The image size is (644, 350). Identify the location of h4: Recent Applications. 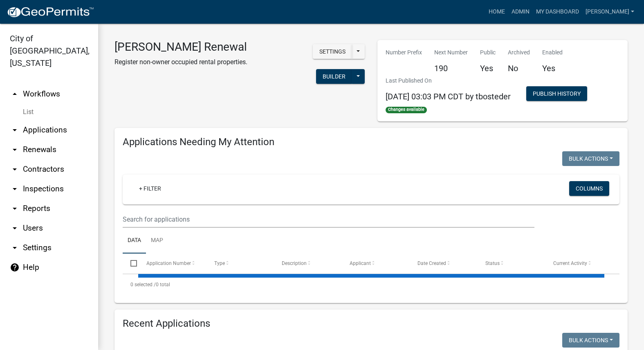
(371, 323).